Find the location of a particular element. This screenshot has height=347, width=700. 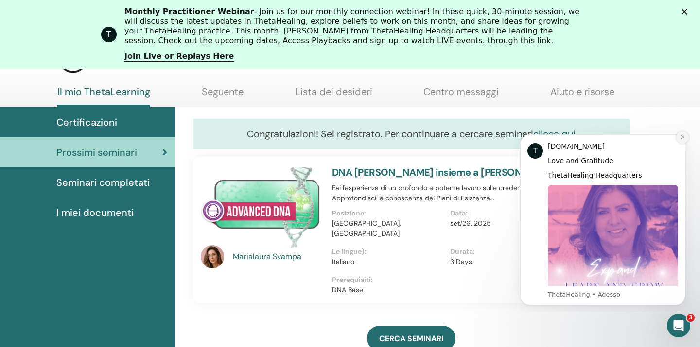

a: Join Live or Replays Here is located at coordinates (179, 57).